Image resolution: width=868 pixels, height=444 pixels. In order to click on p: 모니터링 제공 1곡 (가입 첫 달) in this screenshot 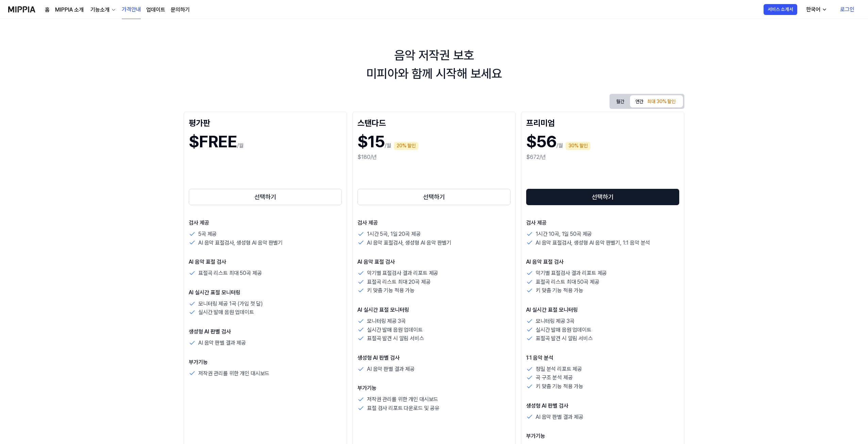, I will do `click(230, 304)`.